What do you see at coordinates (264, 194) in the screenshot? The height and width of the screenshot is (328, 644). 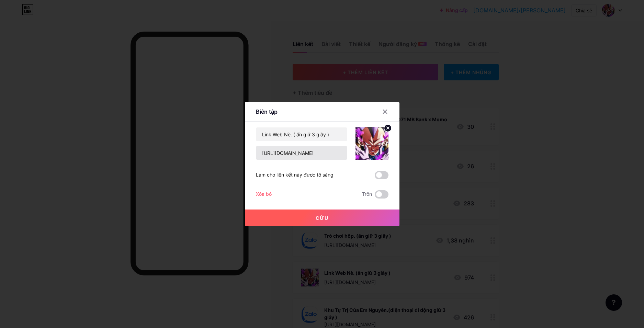 I see `font: Xóa bỏ` at bounding box center [264, 194].